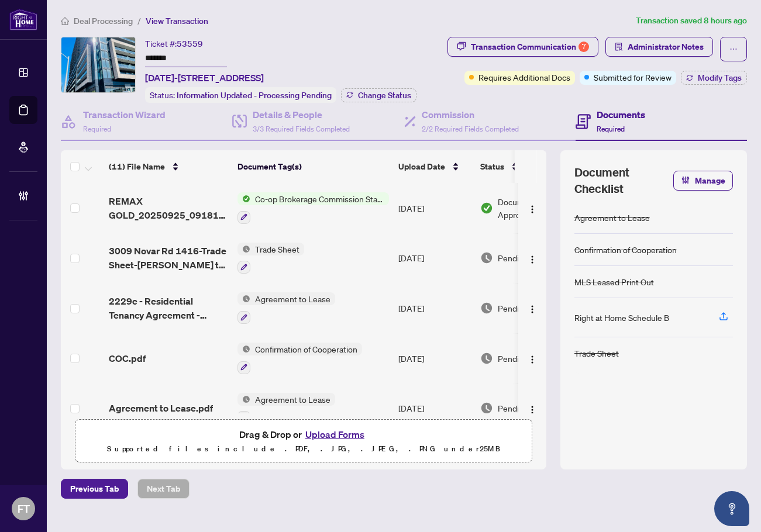 This screenshot has height=532, width=761. What do you see at coordinates (665, 47) in the screenshot?
I see `span: Administrator Notes` at bounding box center [665, 47].